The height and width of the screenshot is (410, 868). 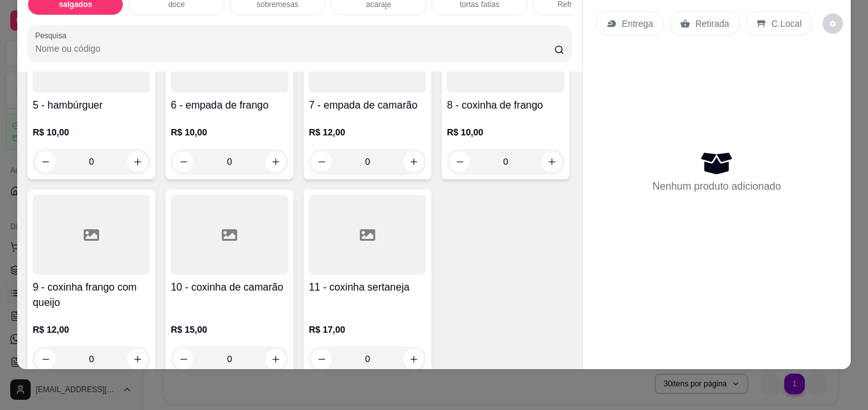 What do you see at coordinates (367, 288) in the screenshot?
I see `h4: 11 - coxinha sertaneja` at bounding box center [367, 288].